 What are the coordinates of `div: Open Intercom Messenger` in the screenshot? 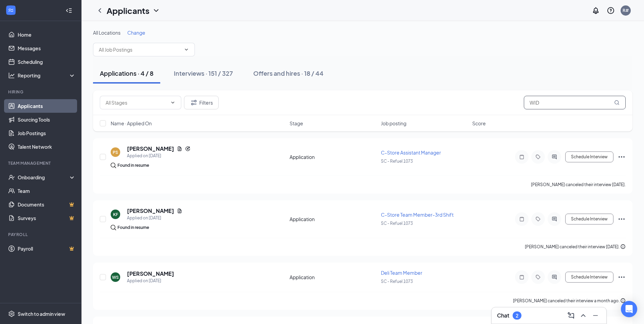 It's located at (629, 309).